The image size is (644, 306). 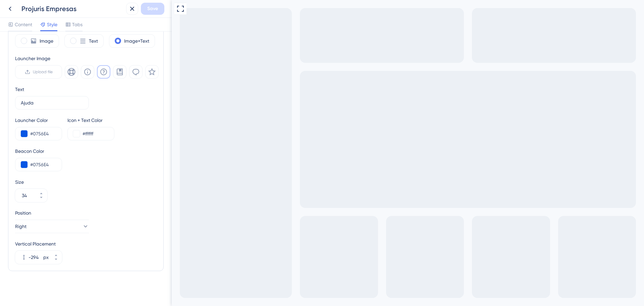 I want to click on div: Launcher Image, so click(x=87, y=58).